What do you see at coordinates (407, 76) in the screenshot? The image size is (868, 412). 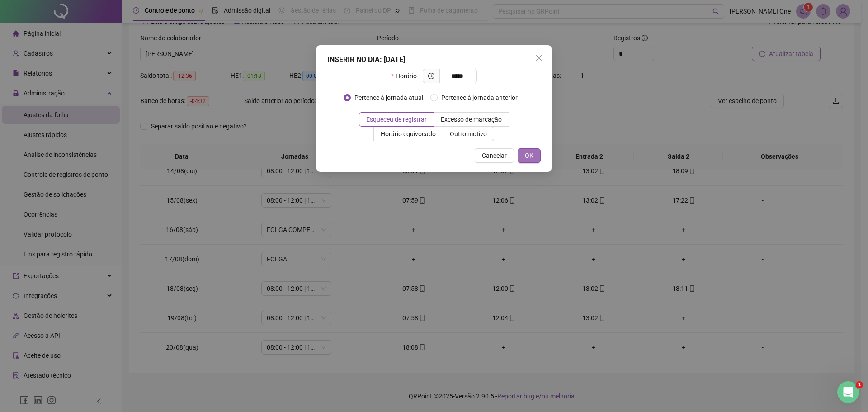 I see `label: Horário` at bounding box center [407, 76].